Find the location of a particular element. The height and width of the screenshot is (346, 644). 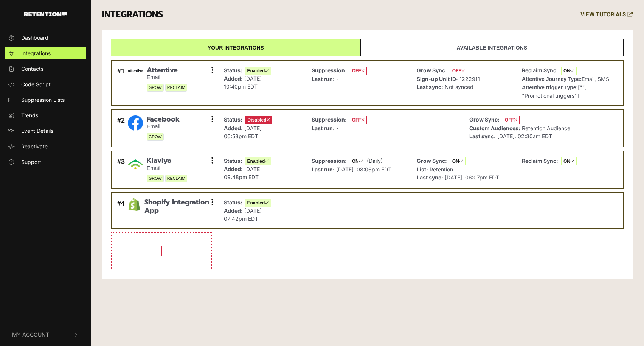

a: Trends is located at coordinates (45, 115).